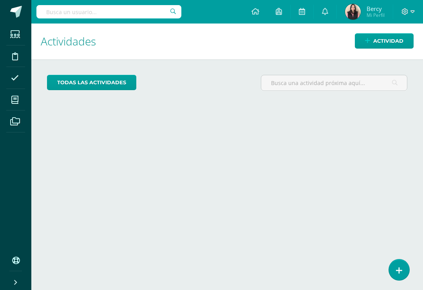  I want to click on a: Actividad, so click(384, 41).